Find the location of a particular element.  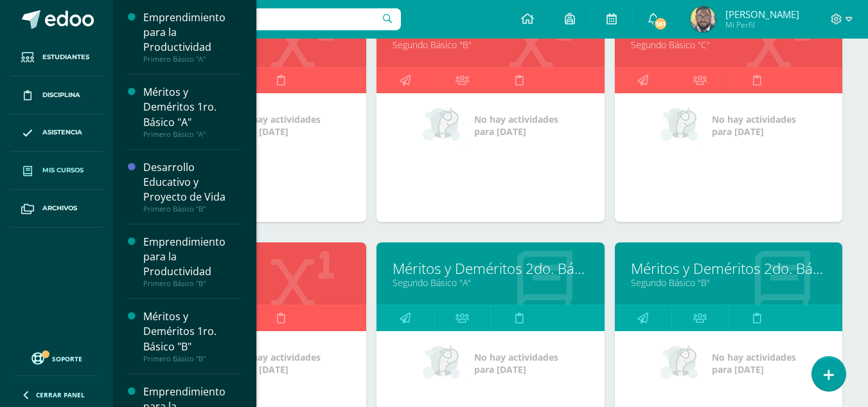

a: Asistencia is located at coordinates (56, 133).